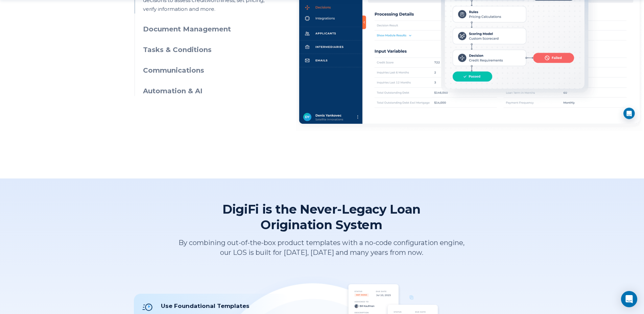  What do you see at coordinates (322, 209) in the screenshot?
I see `span: DigiFi is the Never-Legacy Loan` at bounding box center [322, 209].